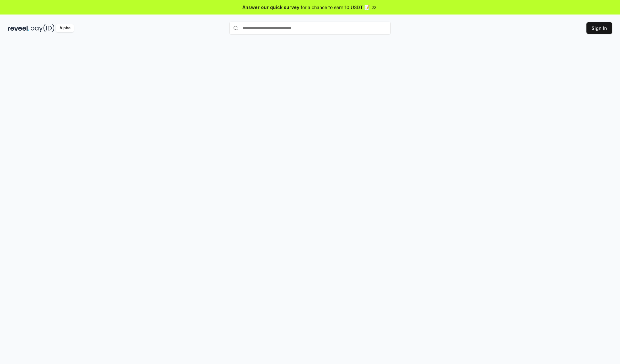 Image resolution: width=620 pixels, height=364 pixels. What do you see at coordinates (599, 28) in the screenshot?
I see `button: Sign In` at bounding box center [599, 28].